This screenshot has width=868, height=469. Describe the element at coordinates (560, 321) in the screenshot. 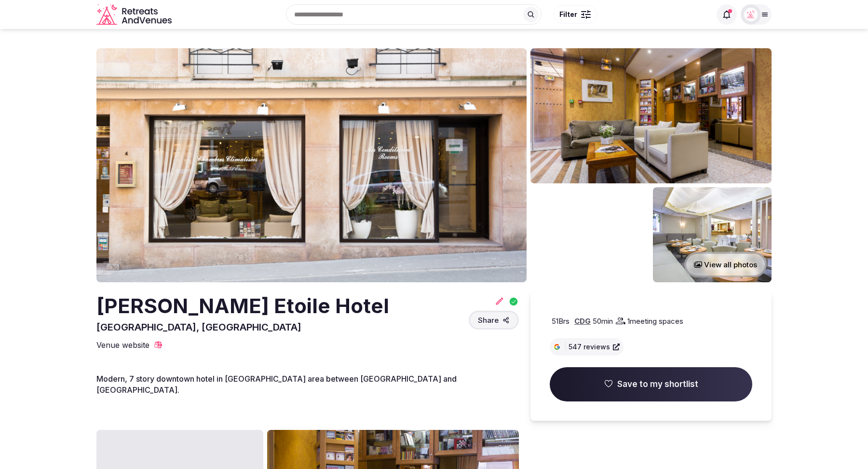

I see `span: 51 Brs` at that location.